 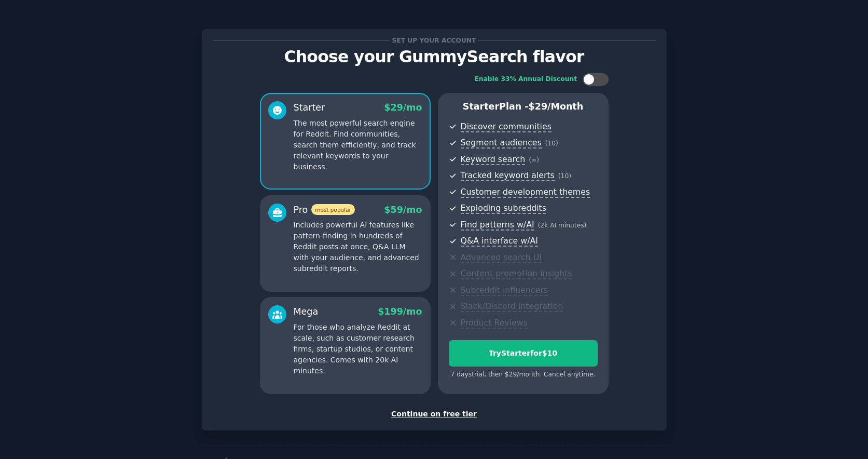 I want to click on div: Pro, so click(x=324, y=210).